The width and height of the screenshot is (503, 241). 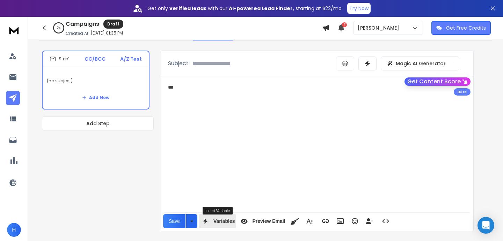 I want to click on strong: verified leads, so click(x=188, y=8).